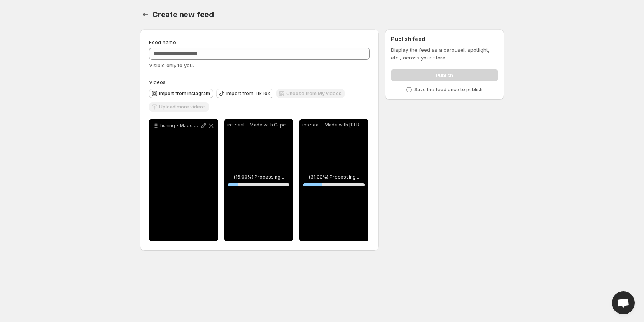 Image resolution: width=644 pixels, height=322 pixels. What do you see at coordinates (171, 65) in the screenshot?
I see `span: Visible only to you.` at bounding box center [171, 65].